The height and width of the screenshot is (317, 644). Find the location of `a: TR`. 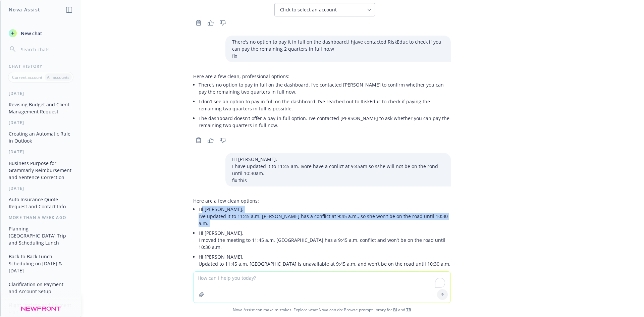

a: TR is located at coordinates (409, 310).